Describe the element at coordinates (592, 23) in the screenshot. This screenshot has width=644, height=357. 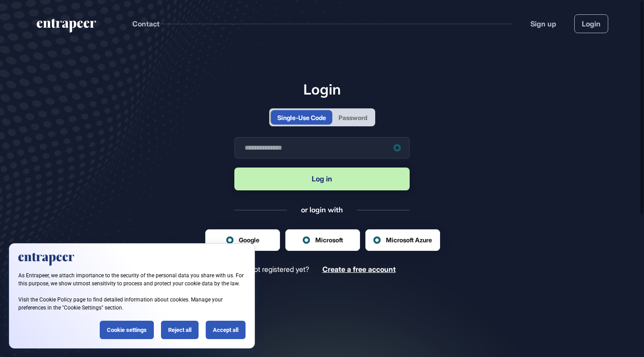
I see `a: Login` at that location.